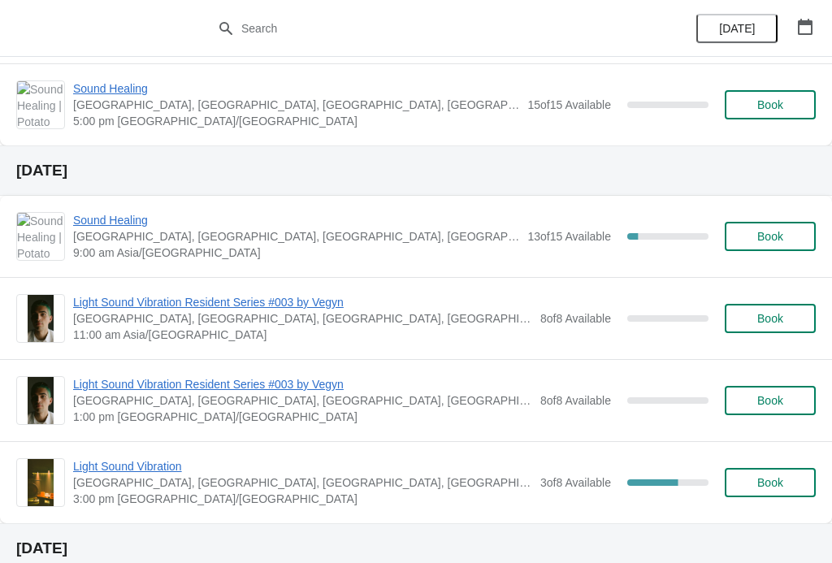  What do you see at coordinates (302, 466) in the screenshot?
I see `span: Light Sound Vibration` at bounding box center [302, 466].